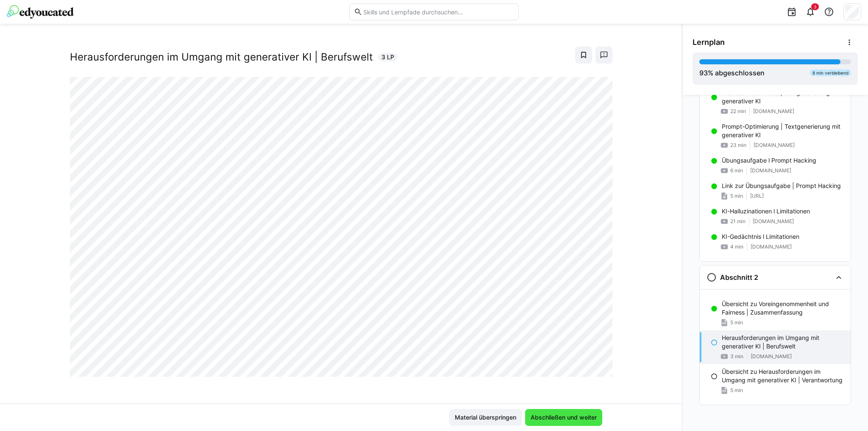 This screenshot has width=868, height=431. I want to click on h3: Abschnitt 2, so click(739, 277).